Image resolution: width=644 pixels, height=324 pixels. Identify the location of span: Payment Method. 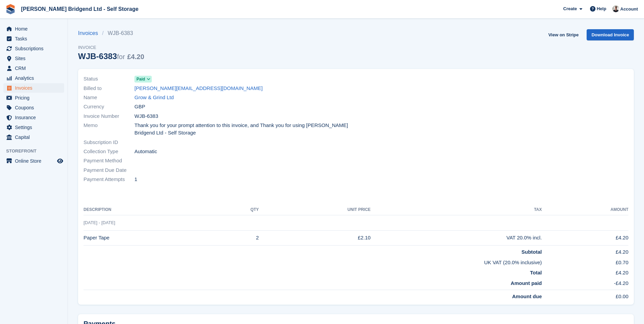
(109, 161).